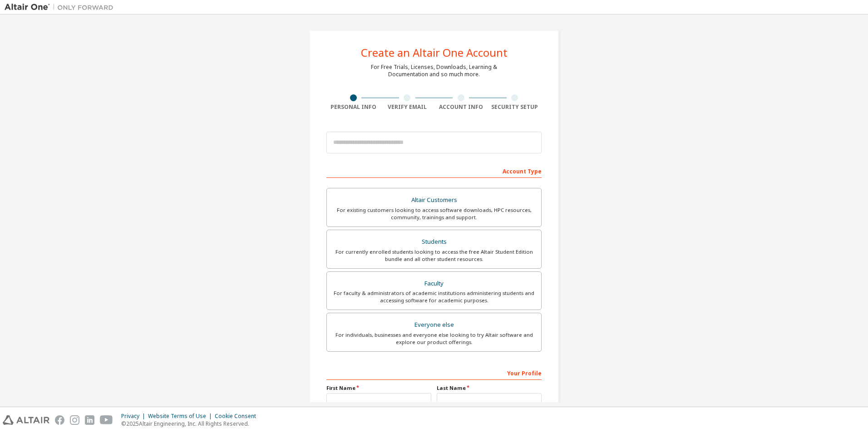  What do you see at coordinates (191, 423) in the screenshot?
I see `p: © 2025 Altair Engineering, Inc. All Rights Reserved.` at bounding box center [191, 423].